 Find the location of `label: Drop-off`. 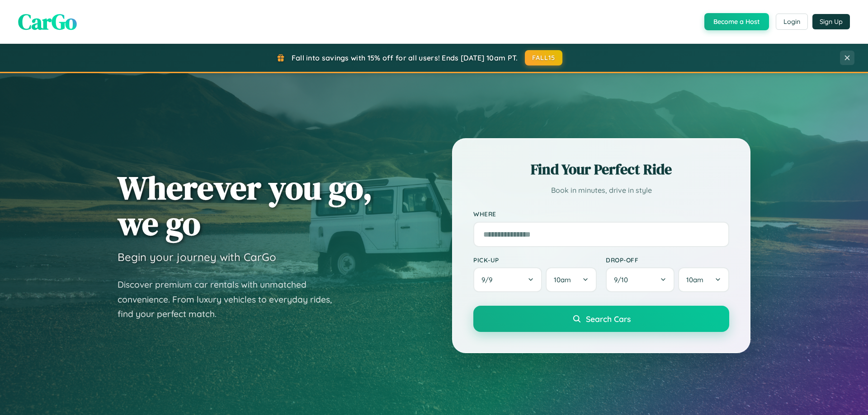

label: Drop-off is located at coordinates (667, 260).